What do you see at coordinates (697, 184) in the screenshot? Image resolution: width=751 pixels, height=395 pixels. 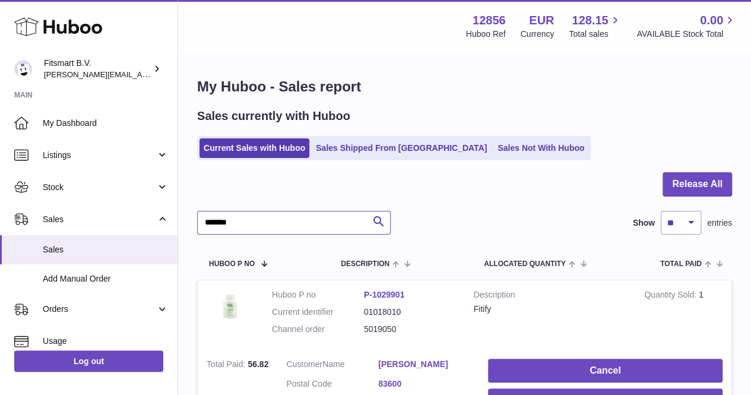 I see `button: Release All` at bounding box center [697, 184].